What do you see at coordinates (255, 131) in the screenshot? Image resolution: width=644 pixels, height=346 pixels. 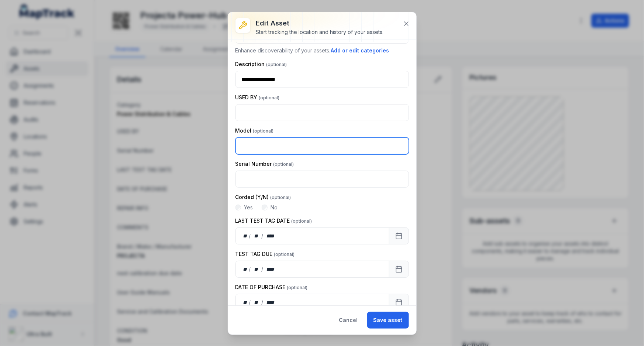 I see `label: Model` at bounding box center [255, 131].